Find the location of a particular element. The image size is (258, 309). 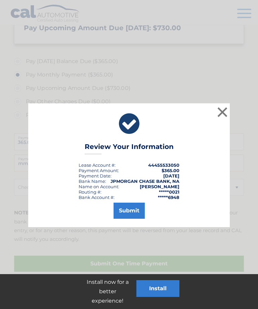

div: Lease Account #: is located at coordinates (97, 165).